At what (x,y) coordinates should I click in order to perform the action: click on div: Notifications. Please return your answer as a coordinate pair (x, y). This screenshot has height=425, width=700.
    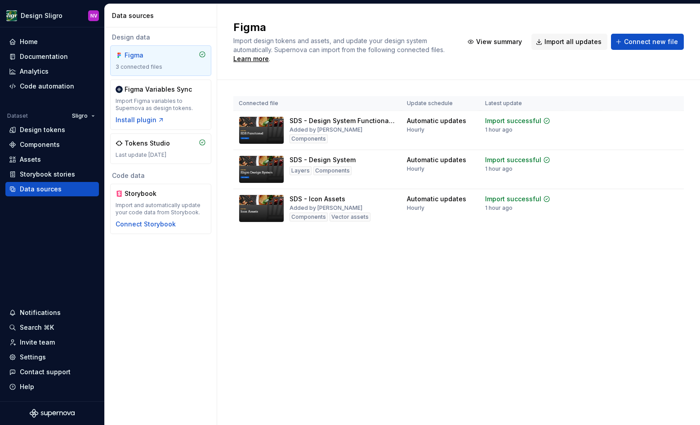
    Looking at the image, I should click on (40, 313).